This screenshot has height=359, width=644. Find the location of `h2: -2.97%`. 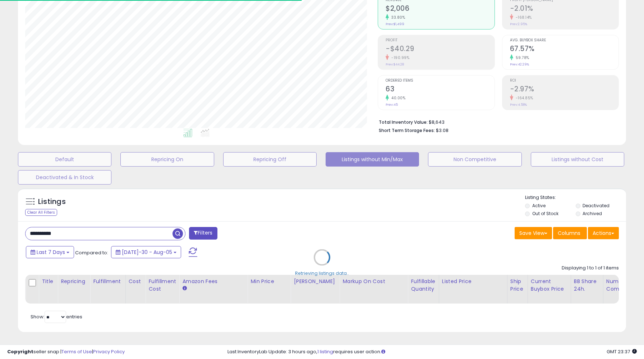

h2: -2.97% is located at coordinates (565, 90).